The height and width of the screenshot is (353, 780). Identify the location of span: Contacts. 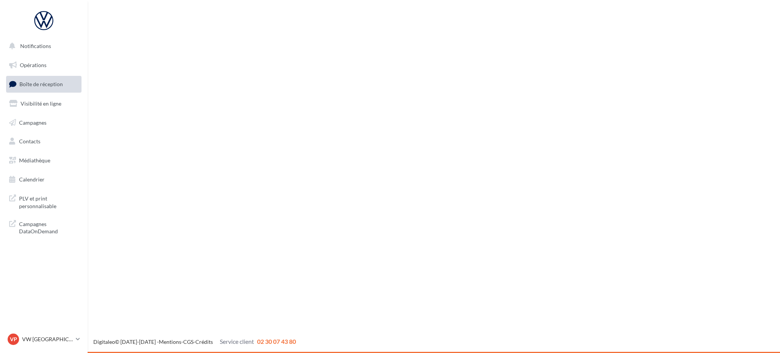
(30, 141).